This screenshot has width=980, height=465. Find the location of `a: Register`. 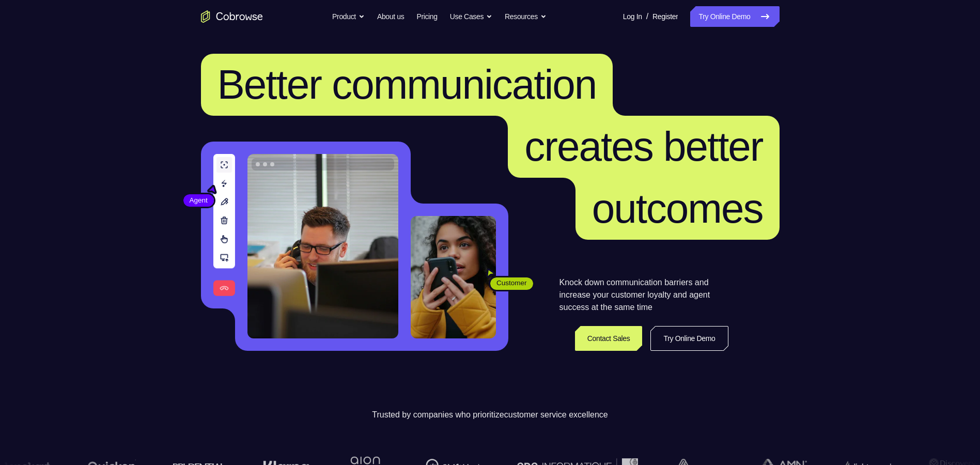

a: Register is located at coordinates (665, 17).